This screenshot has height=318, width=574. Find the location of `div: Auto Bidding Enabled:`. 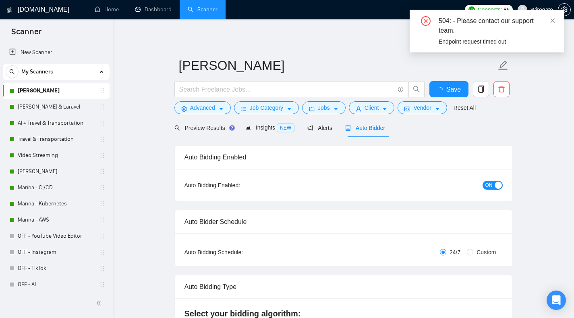

div: Auto Bidding Enabled: is located at coordinates (237, 185).